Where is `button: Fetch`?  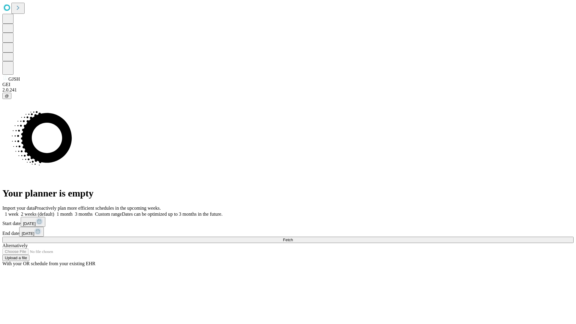
button: Fetch is located at coordinates (288, 240).